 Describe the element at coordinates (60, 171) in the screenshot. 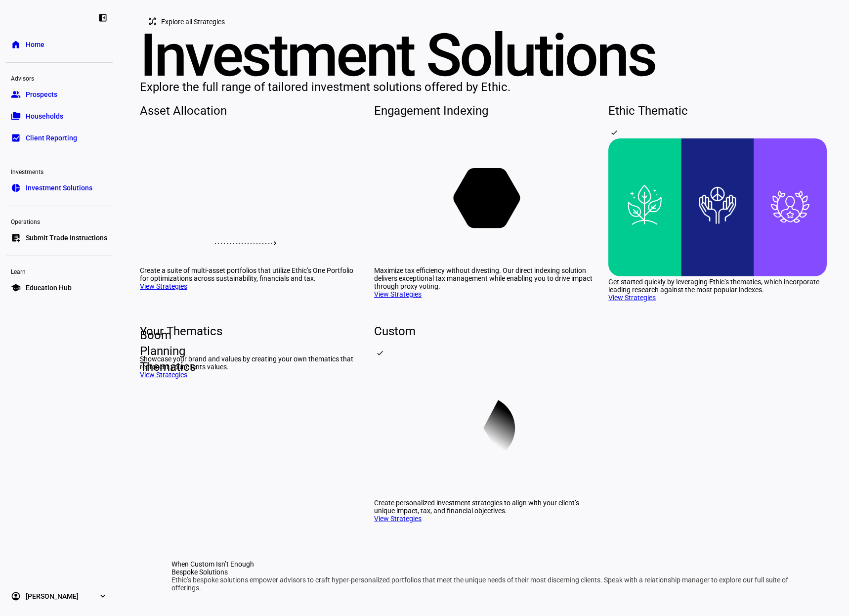

I see `div: Investments` at that location.